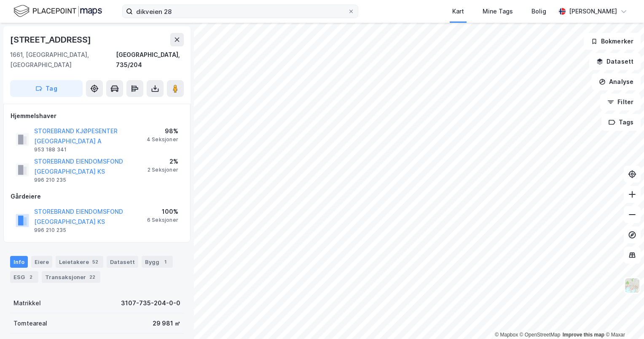 The width and height of the screenshot is (644, 339). What do you see at coordinates (19, 262) in the screenshot?
I see `div: Info` at bounding box center [19, 262].